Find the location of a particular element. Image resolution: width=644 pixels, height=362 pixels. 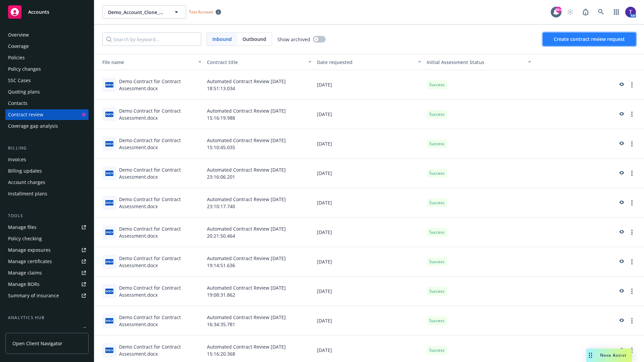

a: Billing updates is located at coordinates (47, 171).